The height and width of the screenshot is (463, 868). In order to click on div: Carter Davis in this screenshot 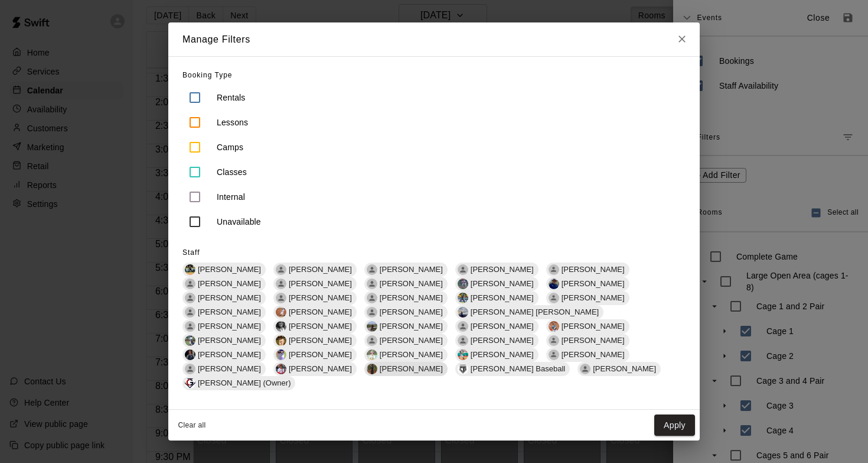, I will do `click(281, 298)`.